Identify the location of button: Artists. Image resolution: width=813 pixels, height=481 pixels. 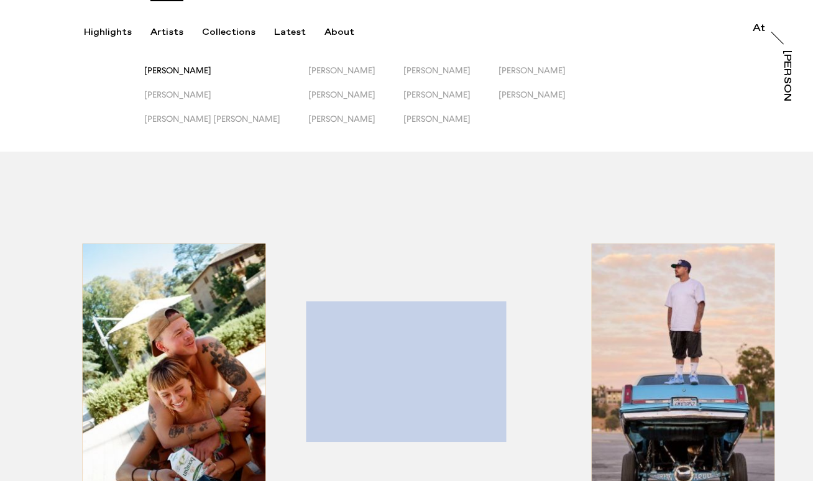
(176, 32).